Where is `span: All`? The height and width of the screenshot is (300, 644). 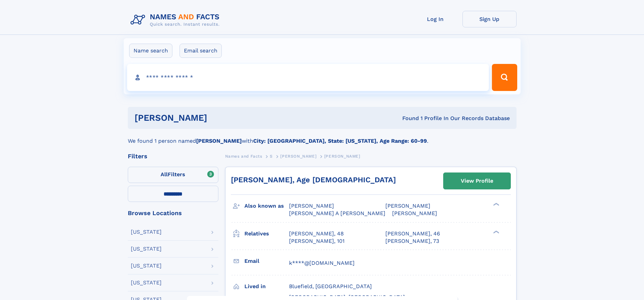 span: All is located at coordinates (164, 174).